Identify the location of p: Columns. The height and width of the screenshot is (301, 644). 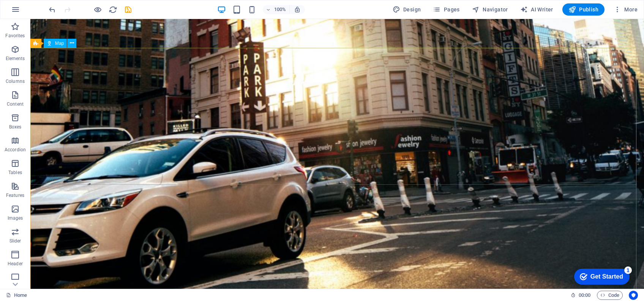
(15, 81).